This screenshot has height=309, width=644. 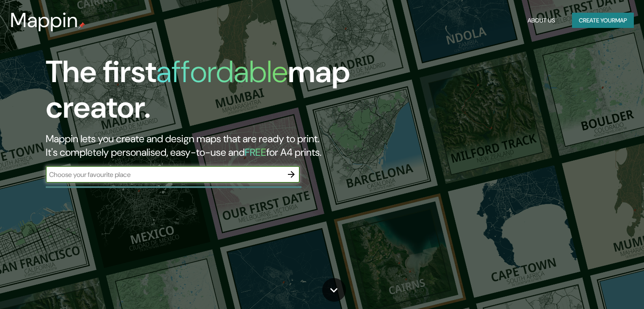 What do you see at coordinates (603, 20) in the screenshot?
I see `button: Create yourmap` at bounding box center [603, 20].